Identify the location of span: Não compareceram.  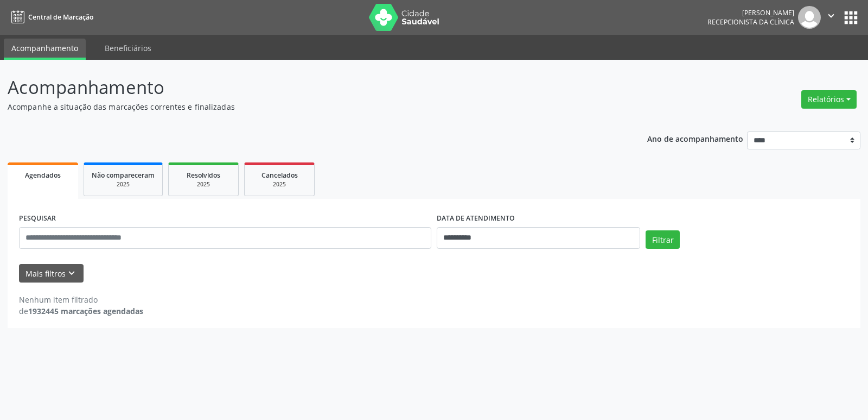
(123, 175).